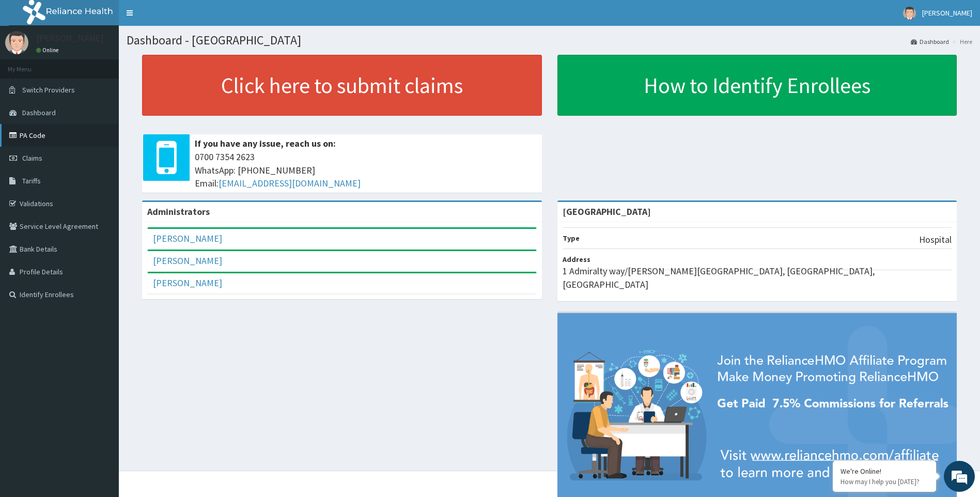  Describe the element at coordinates (931, 41) in the screenshot. I see `a: Dashboard` at that location.